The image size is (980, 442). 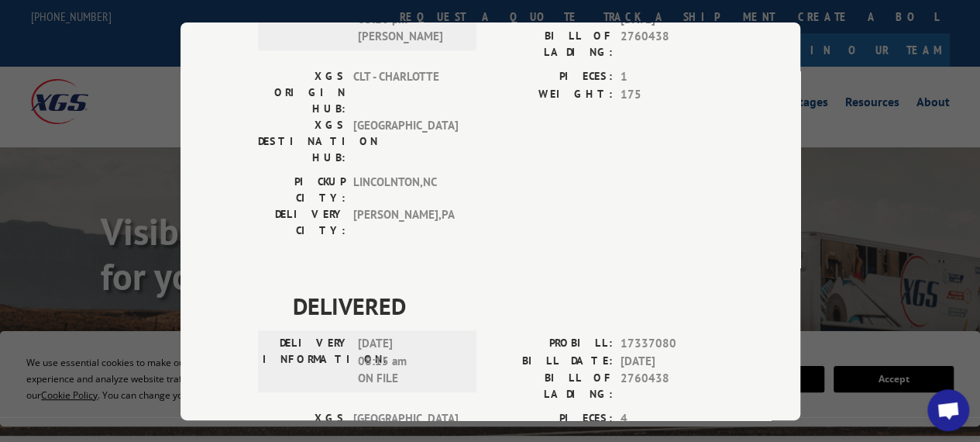 I want to click on label: WEIGHT:, so click(x=552, y=94).